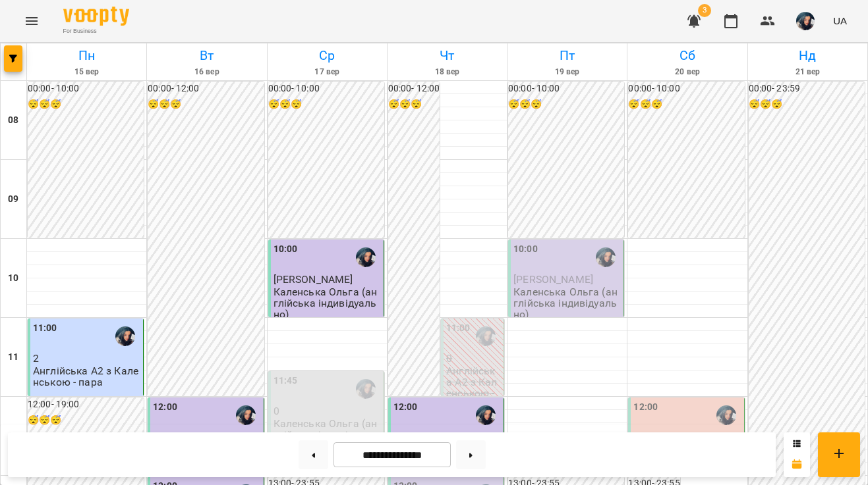 This screenshot has width=868, height=485. Describe the element at coordinates (97, 16) in the screenshot. I see `img: Voopty Logo` at that location.